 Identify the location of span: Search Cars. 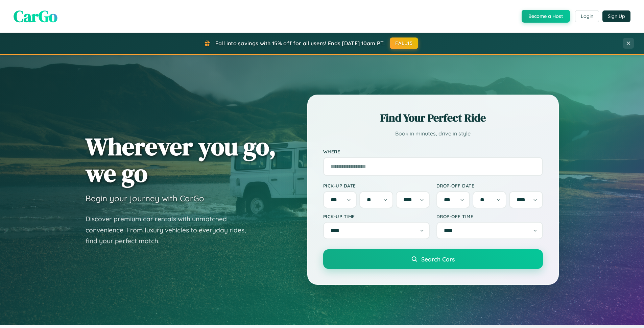
(438, 259).